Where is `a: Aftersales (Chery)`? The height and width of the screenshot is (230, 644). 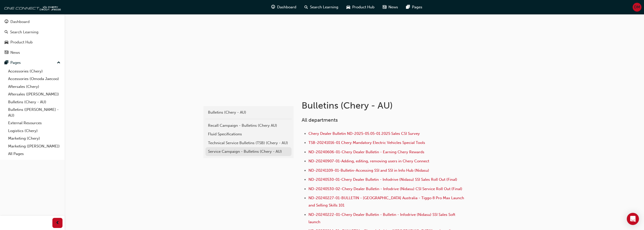 a: Aftersales (Chery) is located at coordinates (34, 87).